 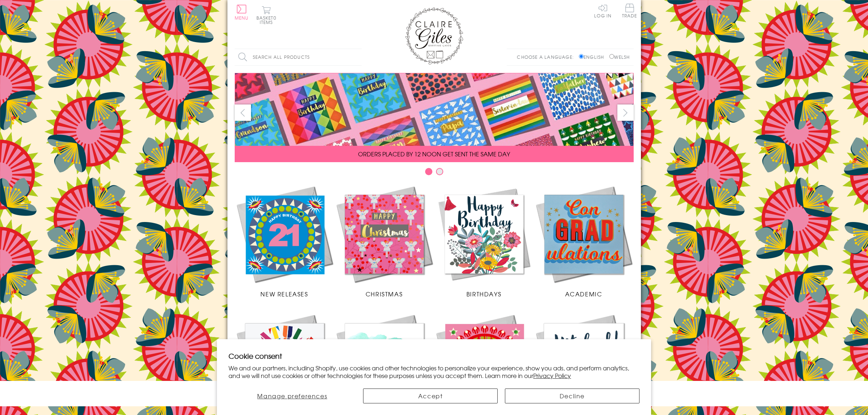 What do you see at coordinates (358, 57) in the screenshot?
I see `input: Search` at bounding box center [358, 57].